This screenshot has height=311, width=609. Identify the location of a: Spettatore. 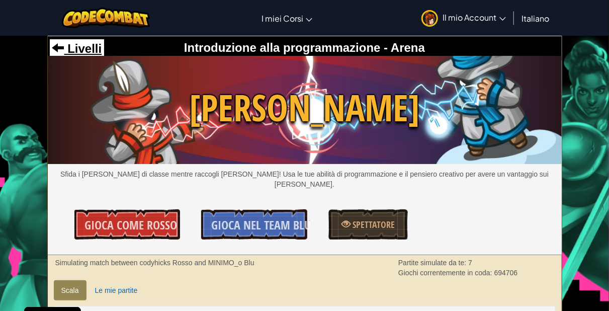
(368, 224).